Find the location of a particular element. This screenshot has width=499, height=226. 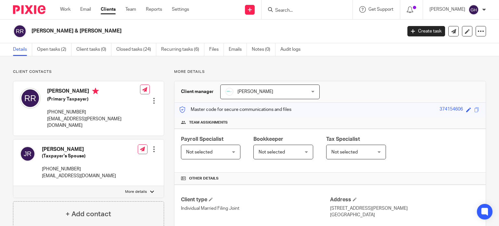

h5: (Taxpayer's Spouse) is located at coordinates (79, 156).